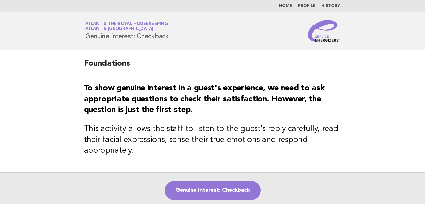 The image size is (425, 204). What do you see at coordinates (307, 6) in the screenshot?
I see `a: Profile` at bounding box center [307, 6].